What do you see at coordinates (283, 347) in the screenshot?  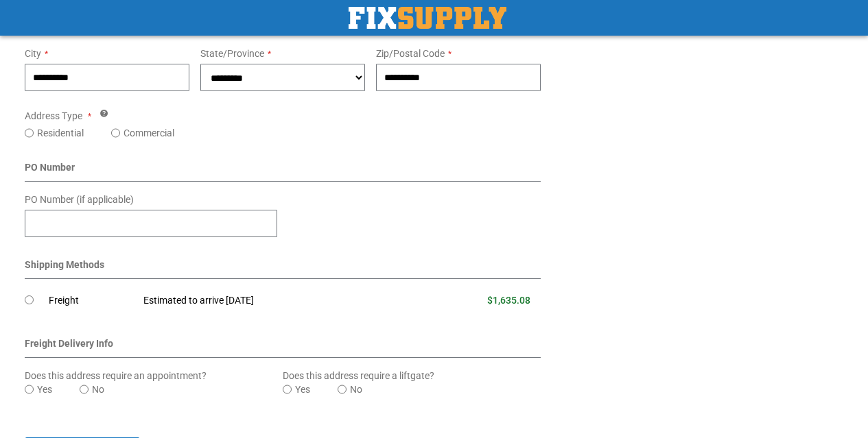 I see `div: Freight Delivery Info` at bounding box center [283, 347].